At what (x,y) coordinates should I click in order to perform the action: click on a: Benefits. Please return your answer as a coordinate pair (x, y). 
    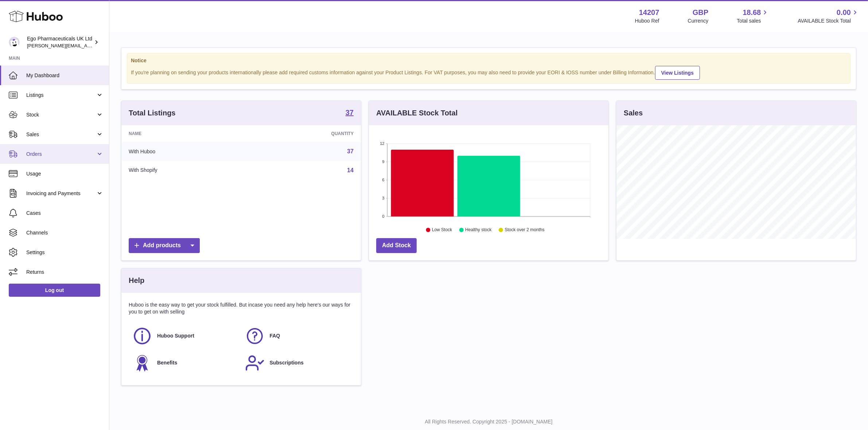
    Looking at the image, I should click on (185, 363).